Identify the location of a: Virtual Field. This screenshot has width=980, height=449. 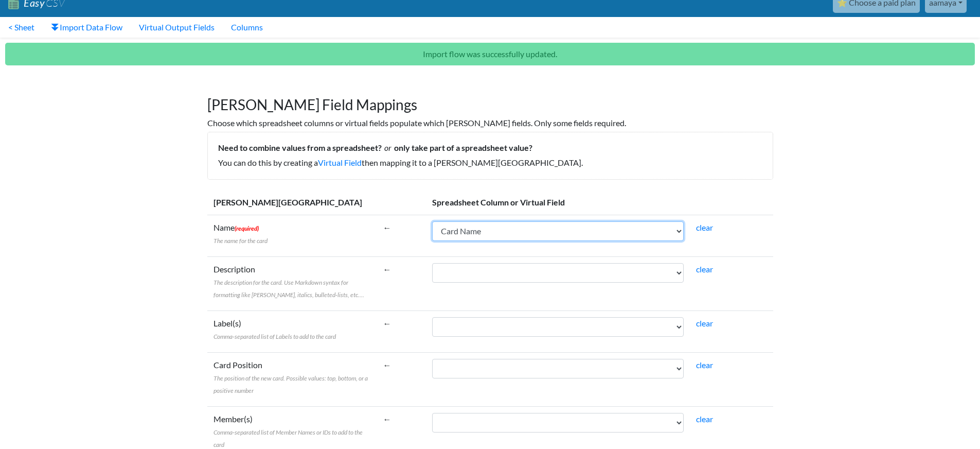
(340, 162).